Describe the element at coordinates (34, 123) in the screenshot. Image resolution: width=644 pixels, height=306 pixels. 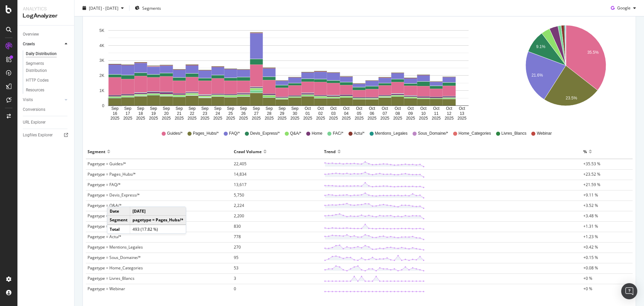
I see `div: URL Explorer` at that location.